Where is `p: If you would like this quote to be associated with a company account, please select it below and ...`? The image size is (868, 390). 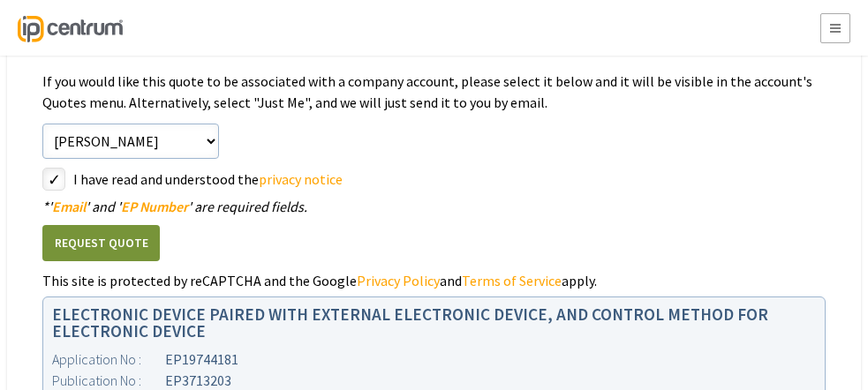
p: If you would like this quote to be associated with a company account, please select it below and ... is located at coordinates (433, 92).